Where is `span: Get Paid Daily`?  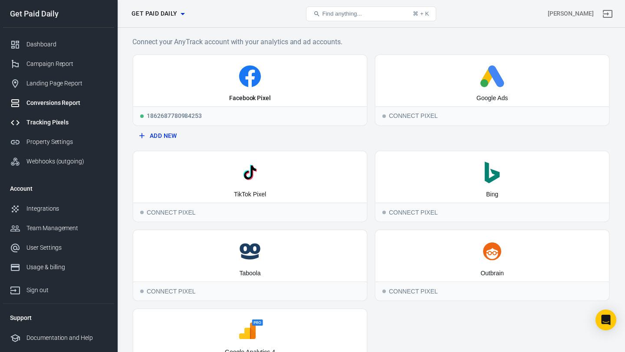 span: Get Paid Daily is located at coordinates (154, 13).